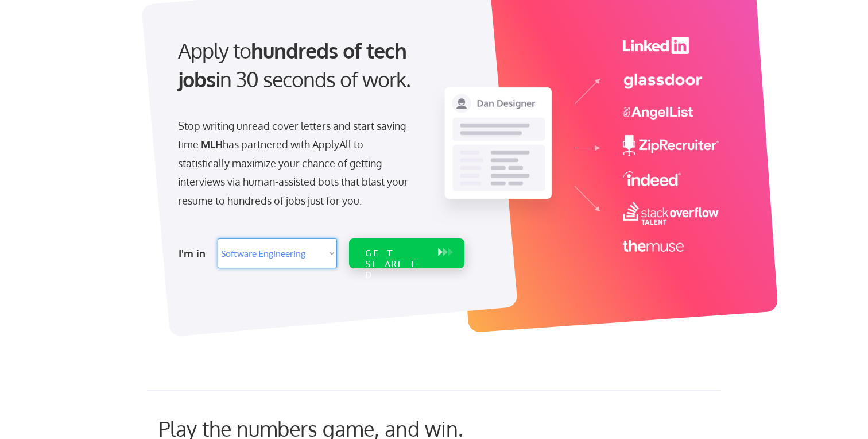  What do you see at coordinates (395, 264) in the screenshot?
I see `div: GET STARTED` at bounding box center [395, 264].